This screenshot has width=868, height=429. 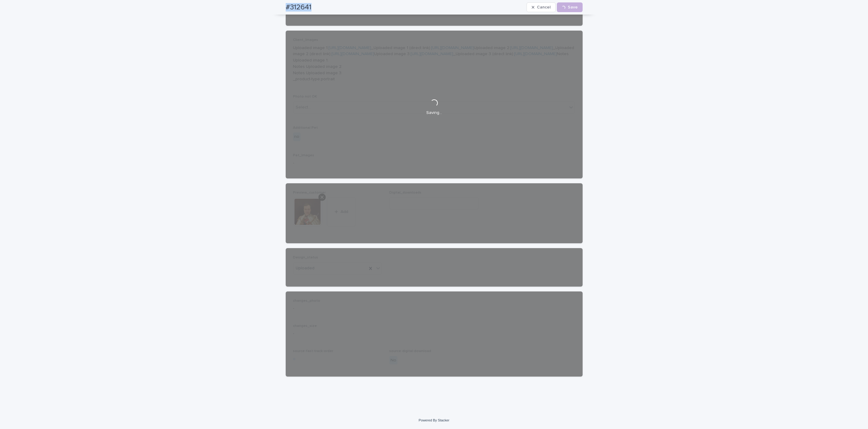 What do you see at coordinates (434, 421) in the screenshot?
I see `a: Powered By Stacker` at bounding box center [434, 421].